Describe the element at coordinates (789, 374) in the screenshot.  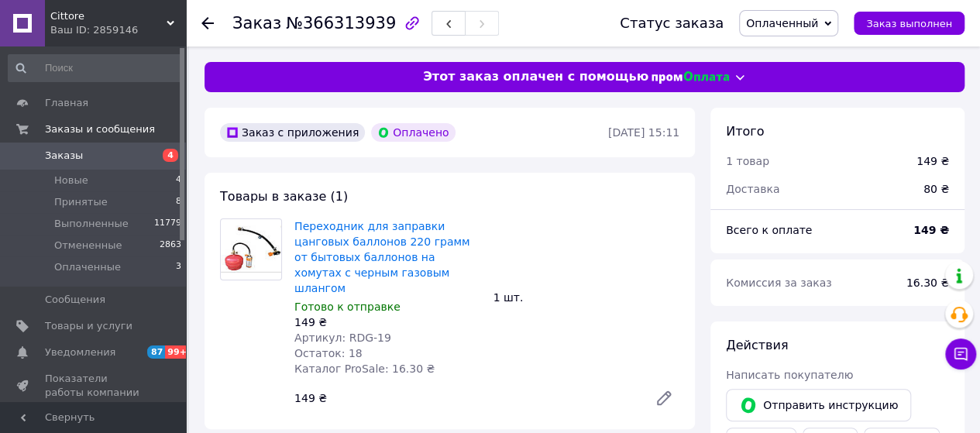
I see `span: Написать покупателю` at that location.